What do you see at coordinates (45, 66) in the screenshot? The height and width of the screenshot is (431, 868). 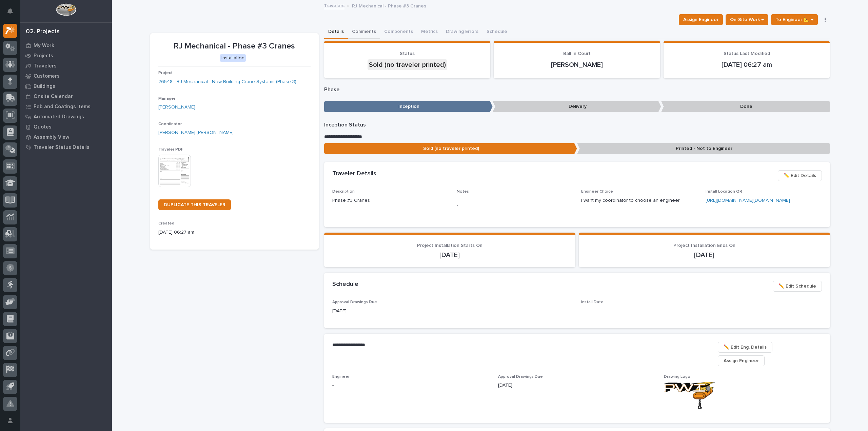 I see `p: Travelers` at bounding box center [45, 66].